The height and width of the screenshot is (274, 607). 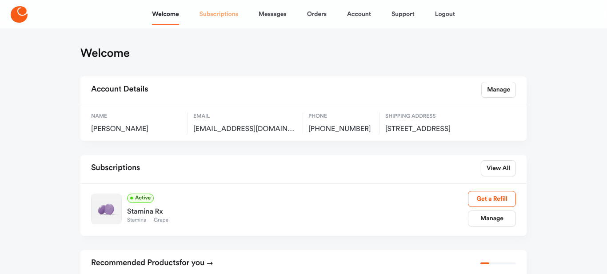 What do you see at coordinates (161, 220) in the screenshot?
I see `span: Grape` at bounding box center [161, 220].